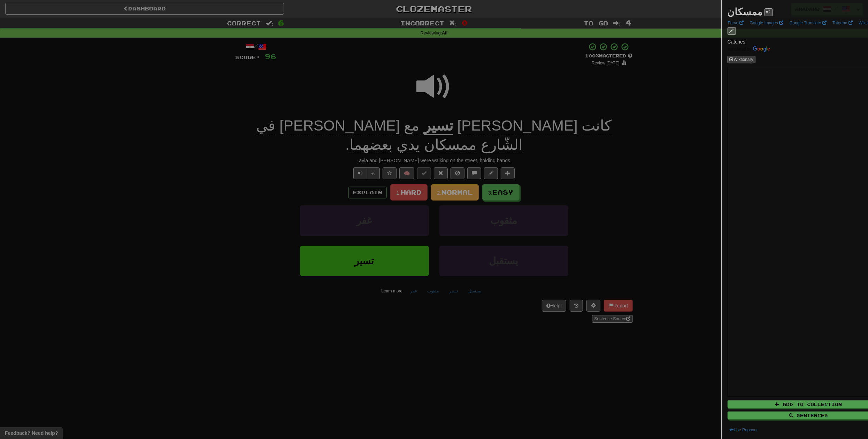 The image size is (868, 439). I want to click on button: edit links, so click(732, 31).